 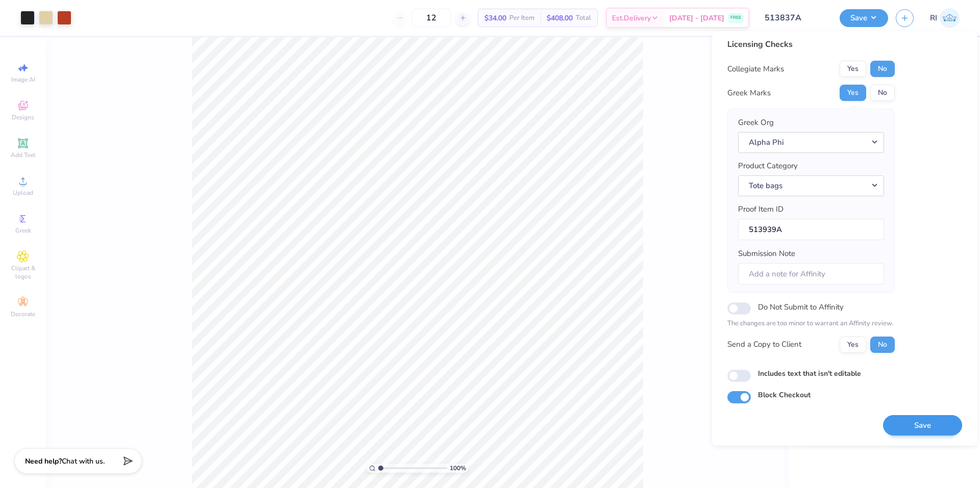 I want to click on span: Add Text, so click(x=23, y=155).